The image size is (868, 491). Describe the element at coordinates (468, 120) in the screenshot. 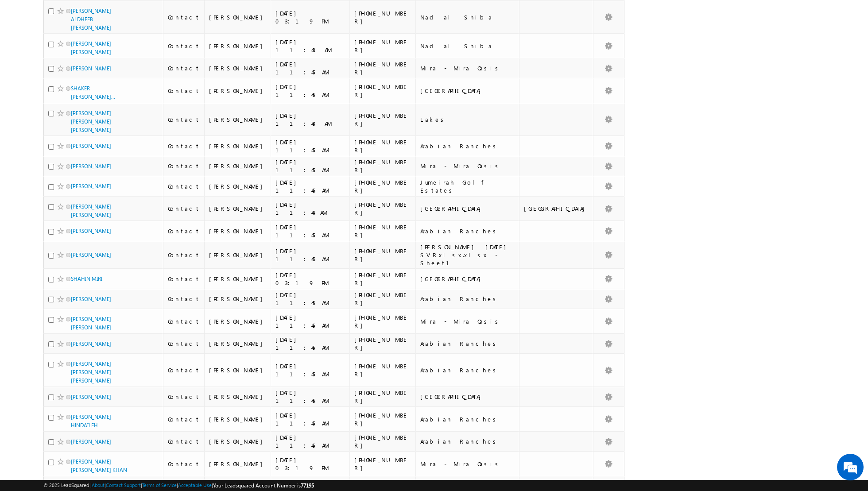

I see `div: Lakes` at that location.